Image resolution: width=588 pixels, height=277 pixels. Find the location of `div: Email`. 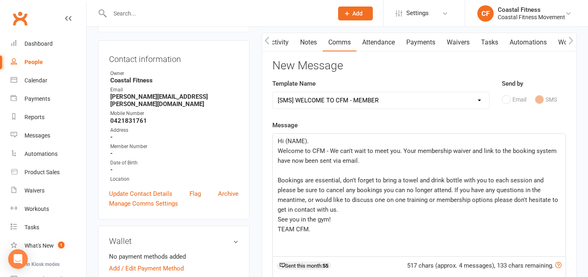

div: Email is located at coordinates (174, 90).